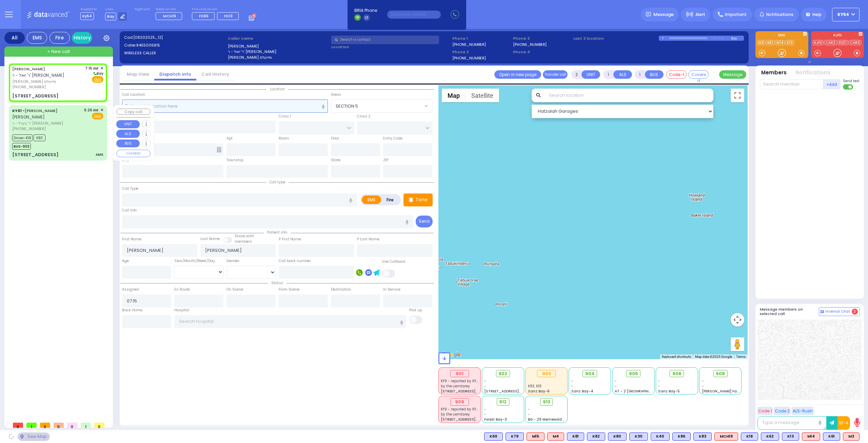  What do you see at coordinates (130, 290) in the screenshot?
I see `label: Assigned` at bounding box center [130, 290].